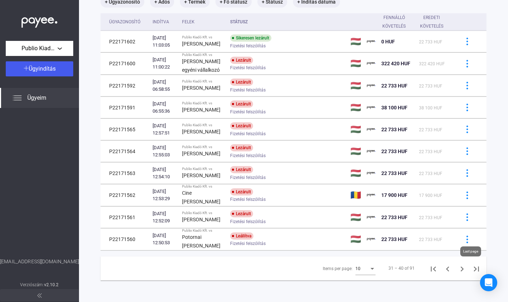  What do you see at coordinates (358, 269) in the screenshot?
I see `span: 10` at bounding box center [358, 269].